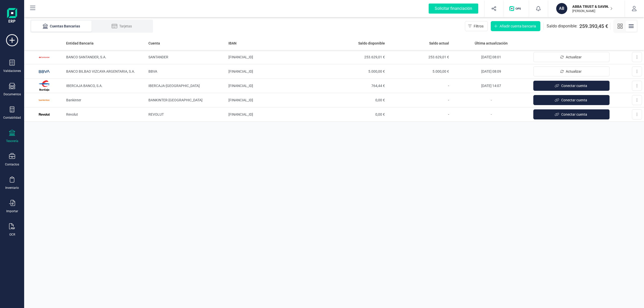  I want to click on img: Imagen de Revolut, so click(44, 114).